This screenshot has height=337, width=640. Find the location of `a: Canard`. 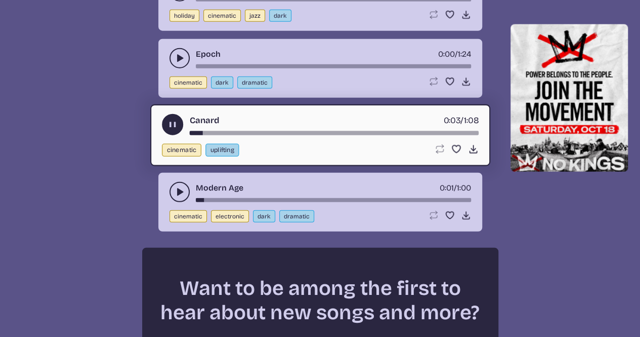

a: Canard is located at coordinates (204, 120).